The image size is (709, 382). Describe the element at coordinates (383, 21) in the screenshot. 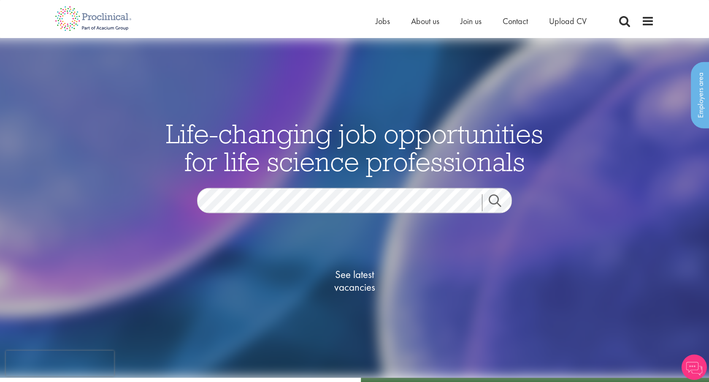

I see `span: Jobs` at that location.